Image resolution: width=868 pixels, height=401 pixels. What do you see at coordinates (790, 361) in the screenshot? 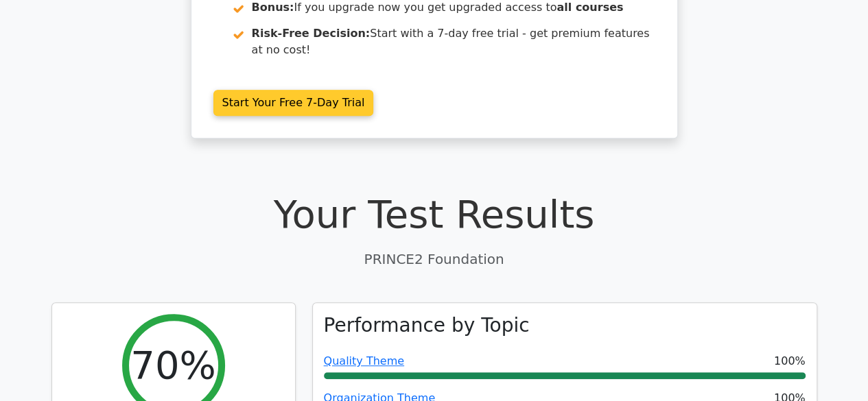
I see `span: 100%` at bounding box center [790, 361].